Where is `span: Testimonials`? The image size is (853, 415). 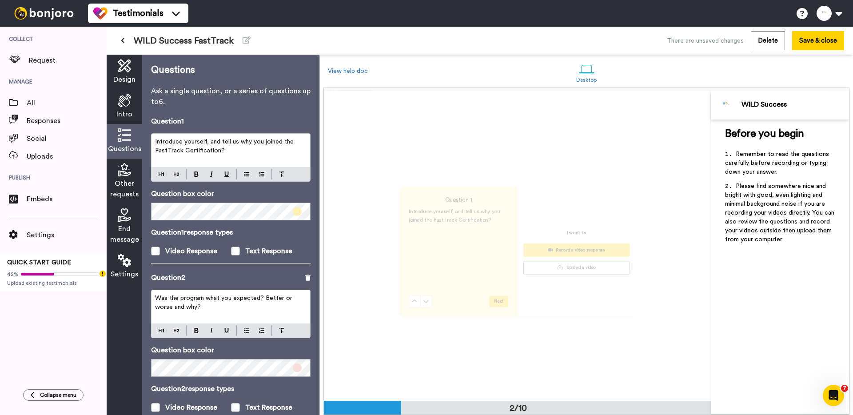 span: Testimonials is located at coordinates (138, 13).